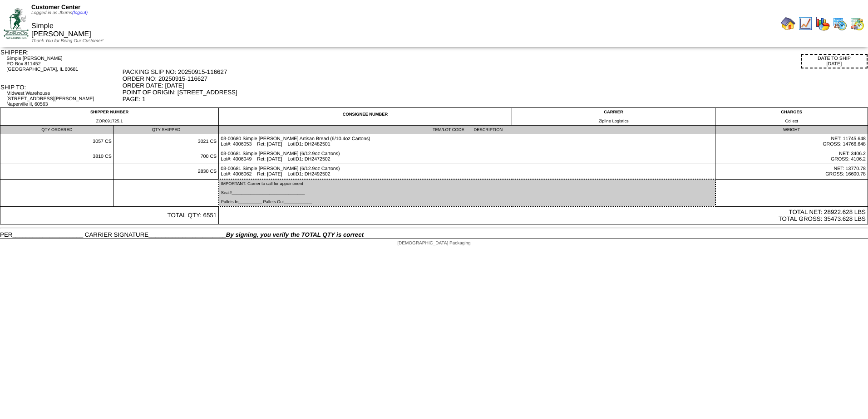 The height and width of the screenshot is (419, 868). Describe the element at coordinates (166, 172) in the screenshot. I see `td: 2830 CS` at that location.